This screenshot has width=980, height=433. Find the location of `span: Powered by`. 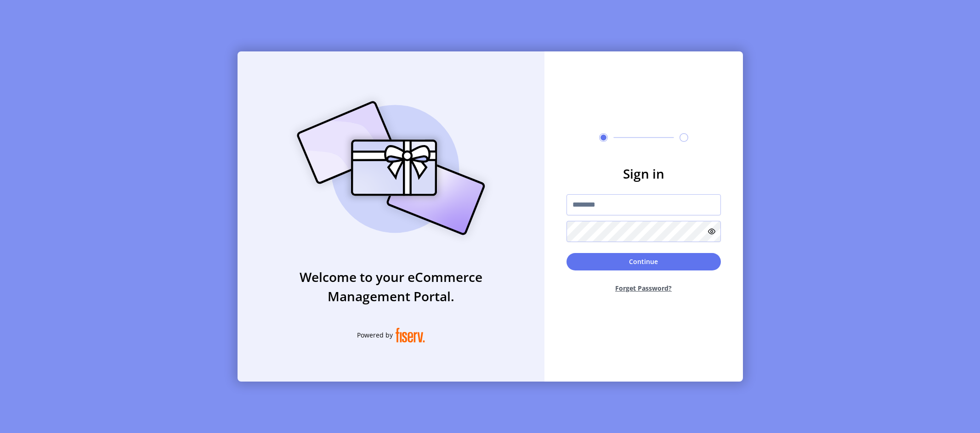

span: Powered by is located at coordinates (375, 334).